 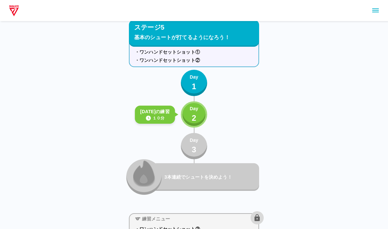 I want to click on p: １０分, so click(x=159, y=118).